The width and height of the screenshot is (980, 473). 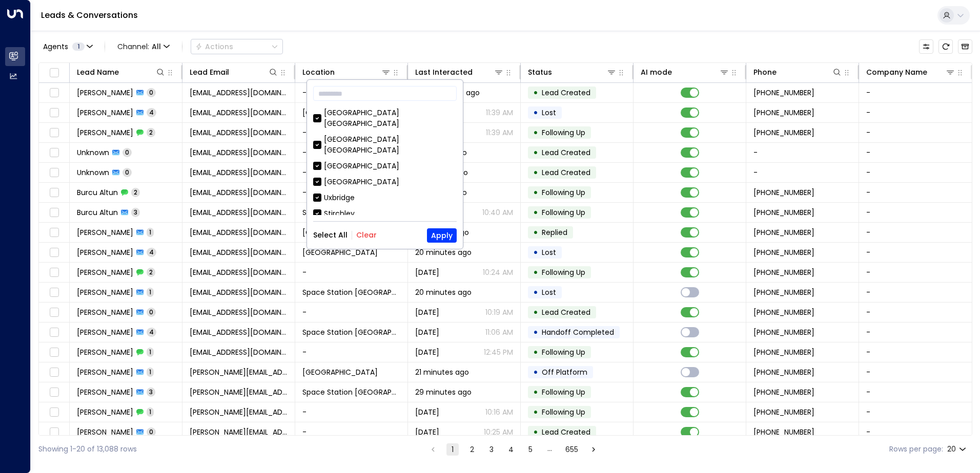 What do you see at coordinates (499, 113) in the screenshot?
I see `p: 11:39 AM` at bounding box center [499, 113].